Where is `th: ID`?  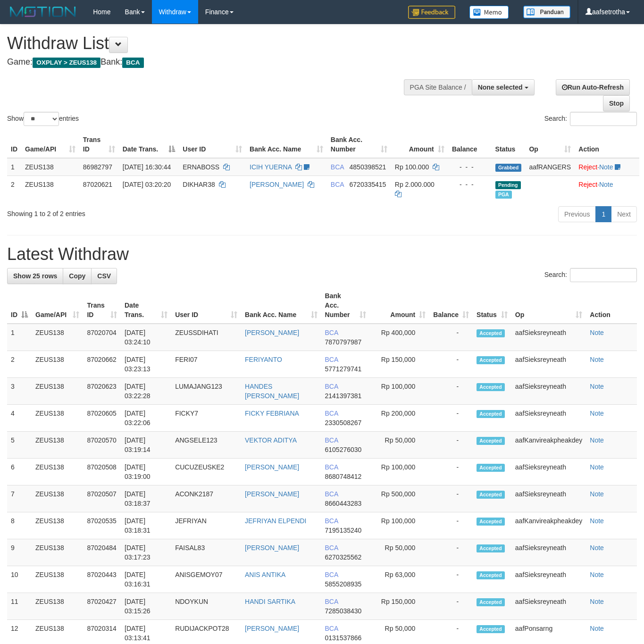 th: ID is located at coordinates (14, 145).